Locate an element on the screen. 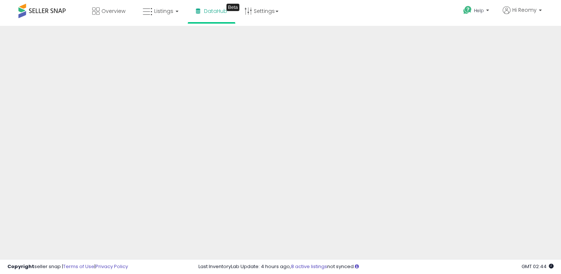  span: Overview is located at coordinates (113, 11).